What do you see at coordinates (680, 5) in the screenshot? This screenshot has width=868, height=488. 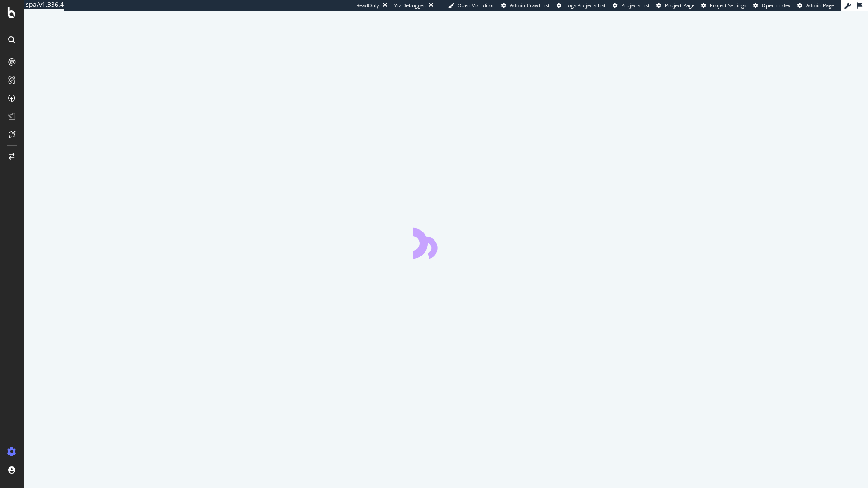 I see `span: Project Page` at bounding box center [680, 5].